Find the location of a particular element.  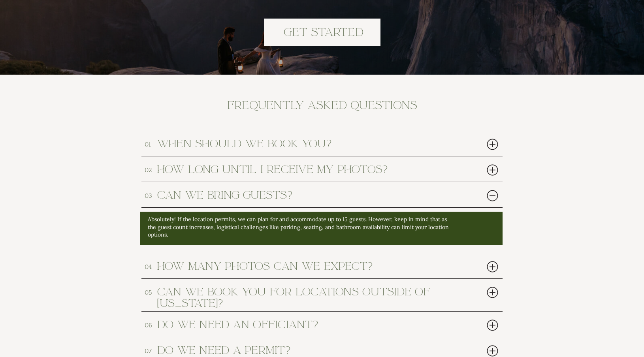

p: Absolutely! If the location permits, we can plan for and accommodate up to 15 guests. However, ke... is located at coordinates (299, 228).